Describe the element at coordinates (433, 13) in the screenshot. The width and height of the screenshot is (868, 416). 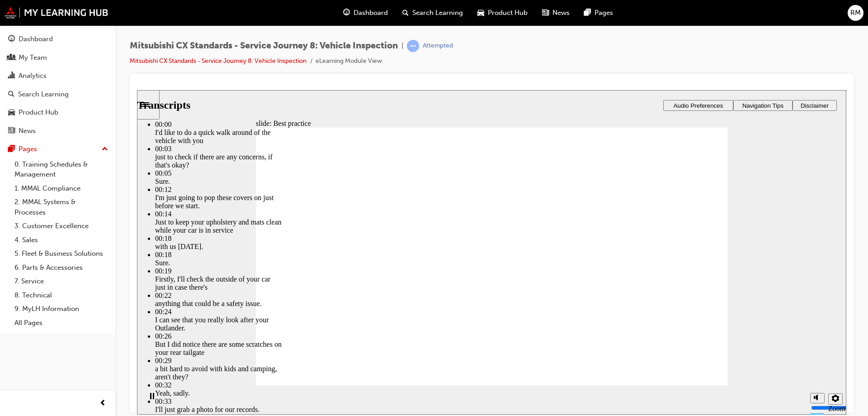
I see `a: search-iconSearch Learning` at that location.